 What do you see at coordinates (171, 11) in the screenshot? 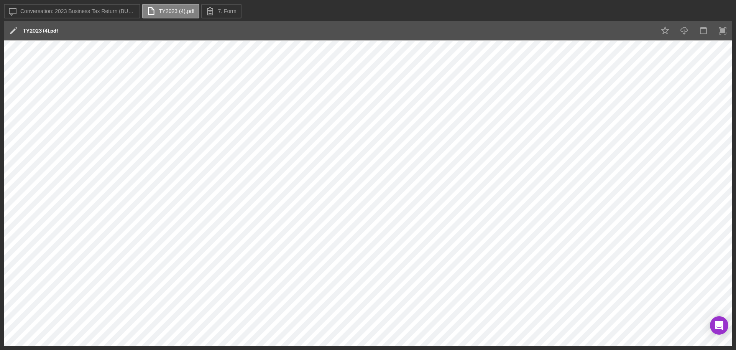
I see `button: TY2023 (4).pdf` at bounding box center [171, 11].